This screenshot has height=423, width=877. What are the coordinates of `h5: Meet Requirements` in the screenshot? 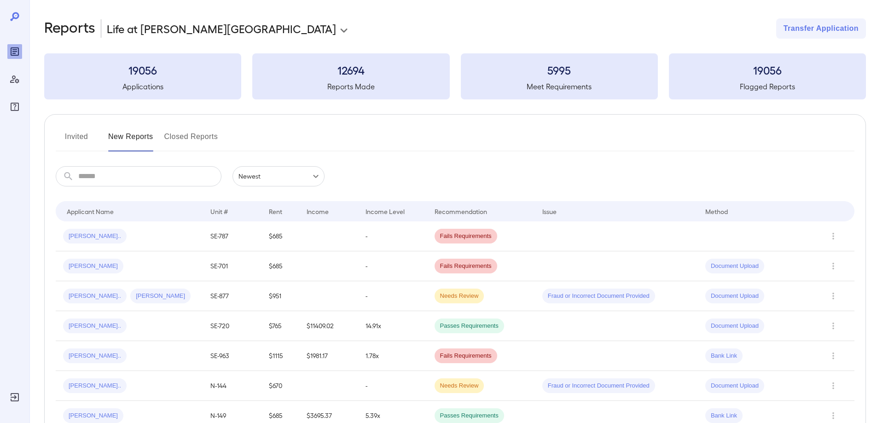 It's located at (559, 87).